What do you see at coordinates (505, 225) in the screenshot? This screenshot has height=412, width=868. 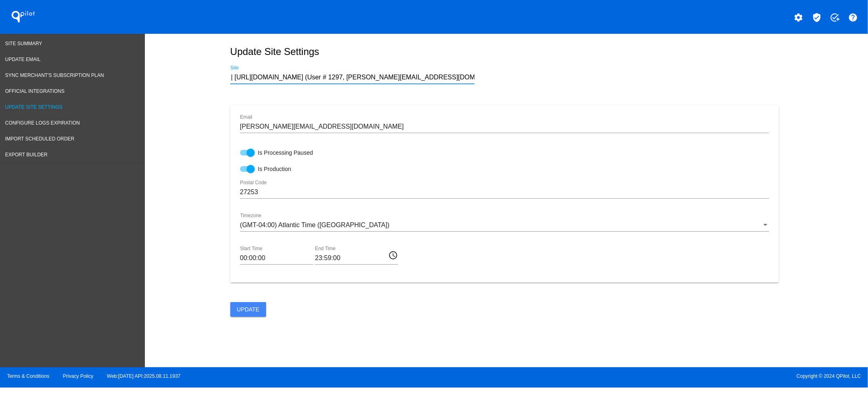 I see `mat-select: Timezone` at bounding box center [505, 225].